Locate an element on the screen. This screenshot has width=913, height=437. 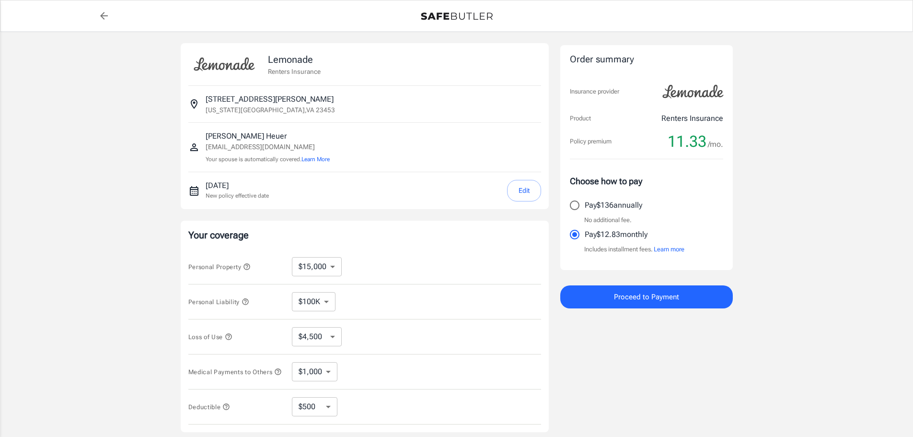
svg: Insured person is located at coordinates (194, 147).